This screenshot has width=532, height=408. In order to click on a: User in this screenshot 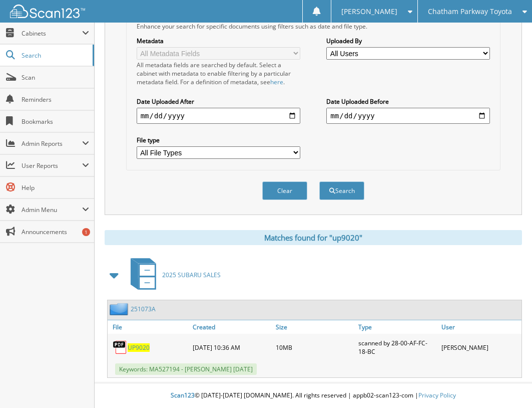, I will do `click(480, 327)`.